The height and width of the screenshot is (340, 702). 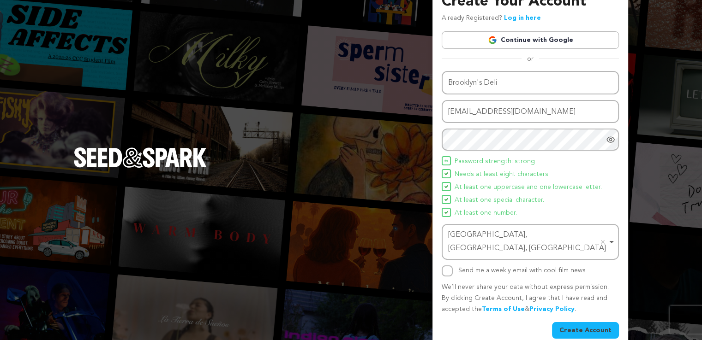 I want to click on div: v 4.0.25, so click(x=36, y=18).